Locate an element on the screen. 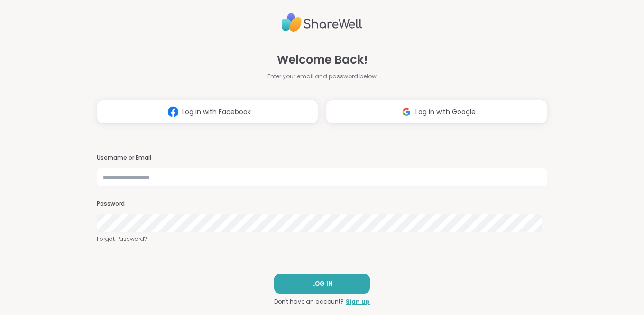 The height and width of the screenshot is (315, 644). span: Log in with Google is located at coordinates (445, 112).